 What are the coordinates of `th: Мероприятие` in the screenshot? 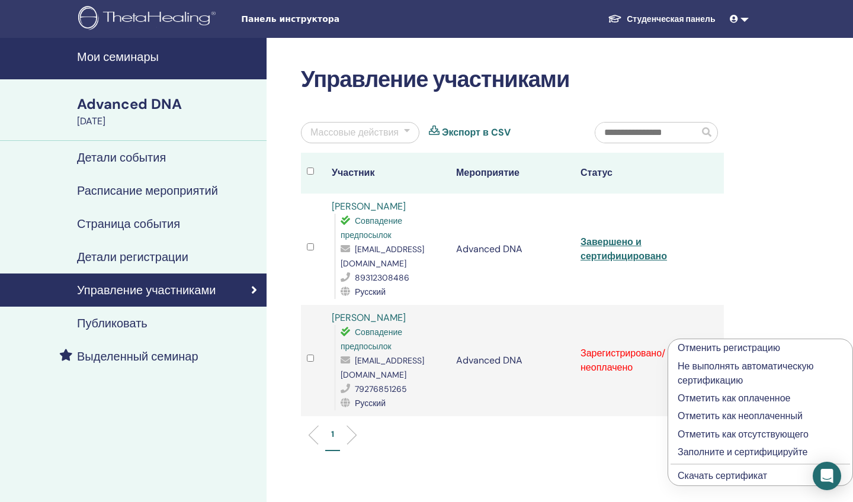 It's located at (512, 173).